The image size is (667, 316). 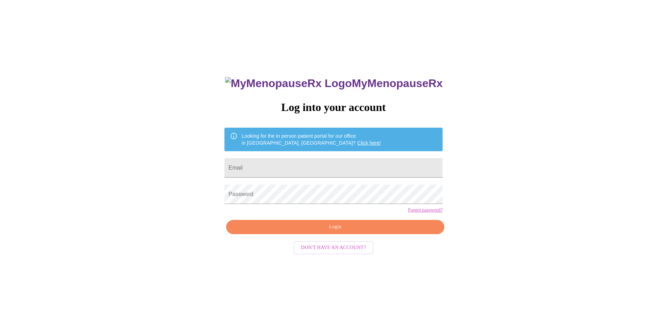 What do you see at coordinates (335, 227) in the screenshot?
I see `button: Login` at bounding box center [335, 227].